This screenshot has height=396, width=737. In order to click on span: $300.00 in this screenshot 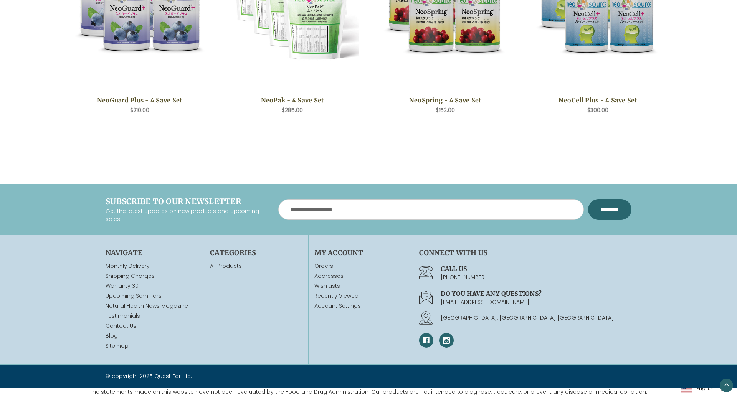, I will do `click(597, 110)`.